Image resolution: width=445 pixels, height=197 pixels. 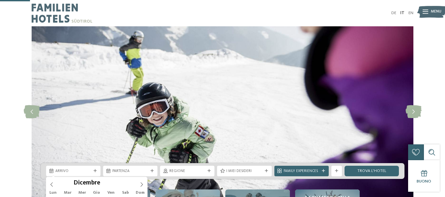 I want to click on span: Sab, so click(x=125, y=193).